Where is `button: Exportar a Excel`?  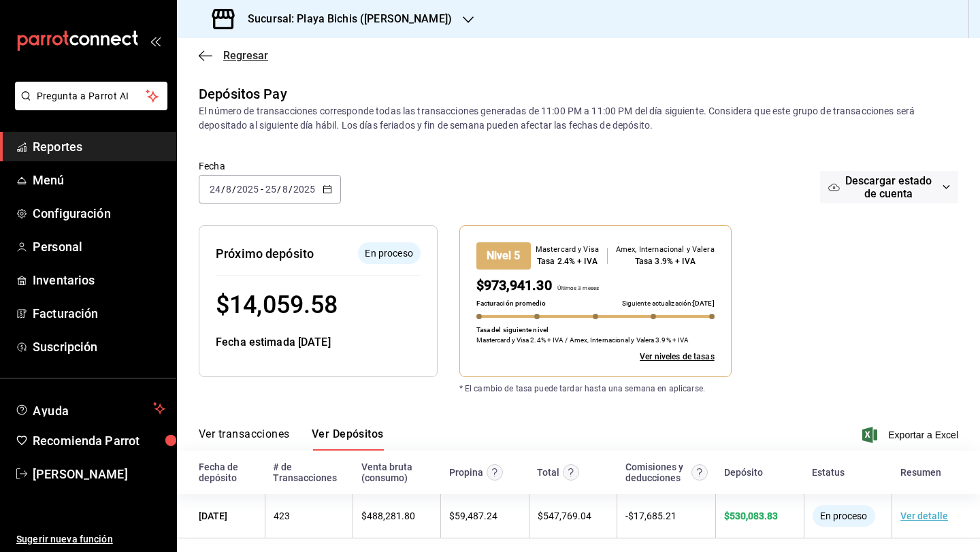 button: Exportar a Excel is located at coordinates (912, 435).